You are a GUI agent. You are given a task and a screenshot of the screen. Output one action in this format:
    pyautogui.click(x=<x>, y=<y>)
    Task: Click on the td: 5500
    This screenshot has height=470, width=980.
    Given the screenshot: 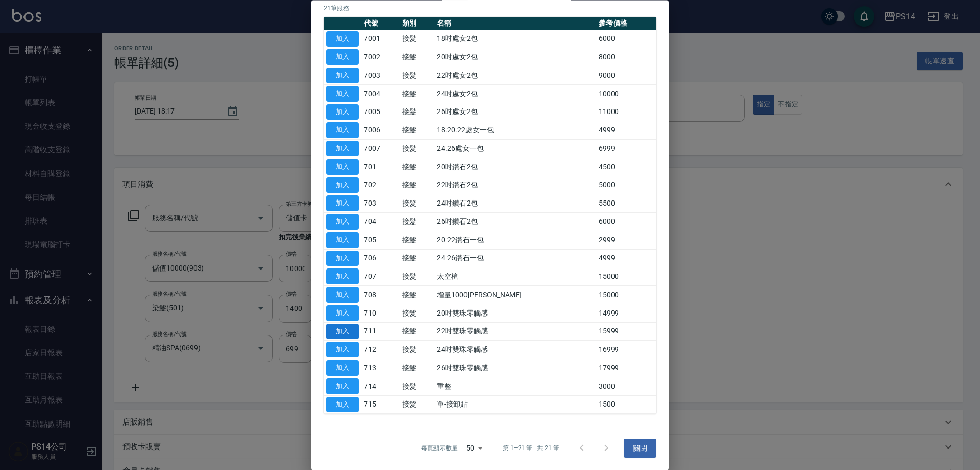 What is the action you would take?
    pyautogui.click(x=626, y=204)
    